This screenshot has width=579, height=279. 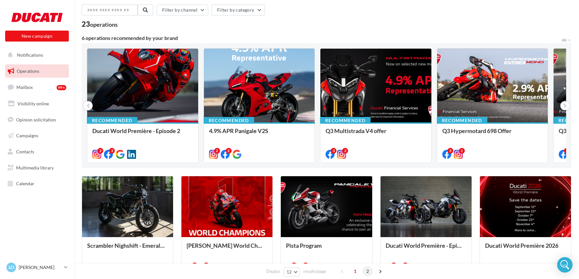 I want to click on span: Notifications, so click(x=30, y=55).